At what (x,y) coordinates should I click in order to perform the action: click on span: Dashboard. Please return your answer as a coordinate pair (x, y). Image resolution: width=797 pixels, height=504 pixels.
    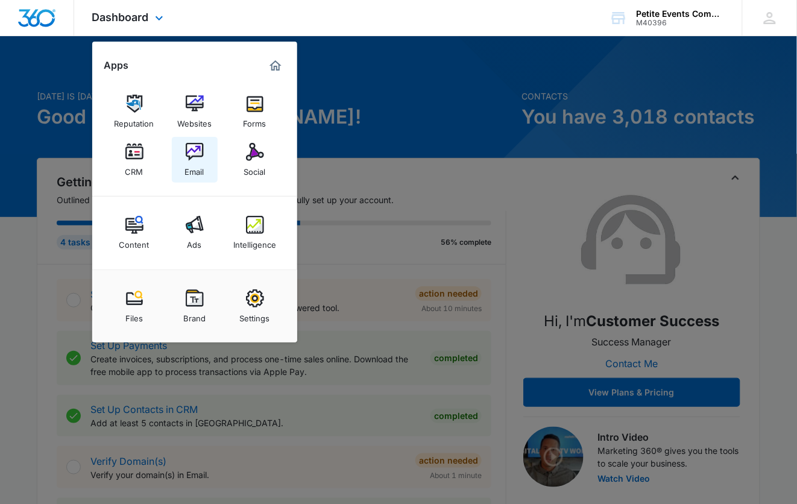
    Looking at the image, I should click on (121, 17).